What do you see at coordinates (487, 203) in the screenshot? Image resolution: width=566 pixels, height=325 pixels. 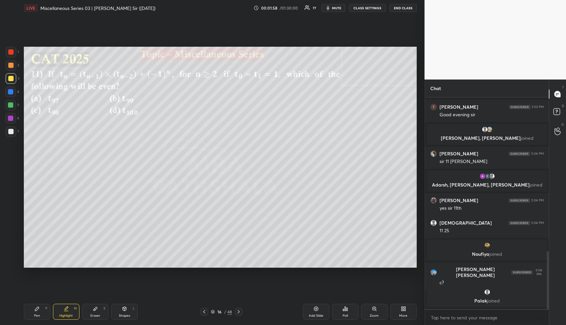 I see `div: grid` at bounding box center [487, 203].